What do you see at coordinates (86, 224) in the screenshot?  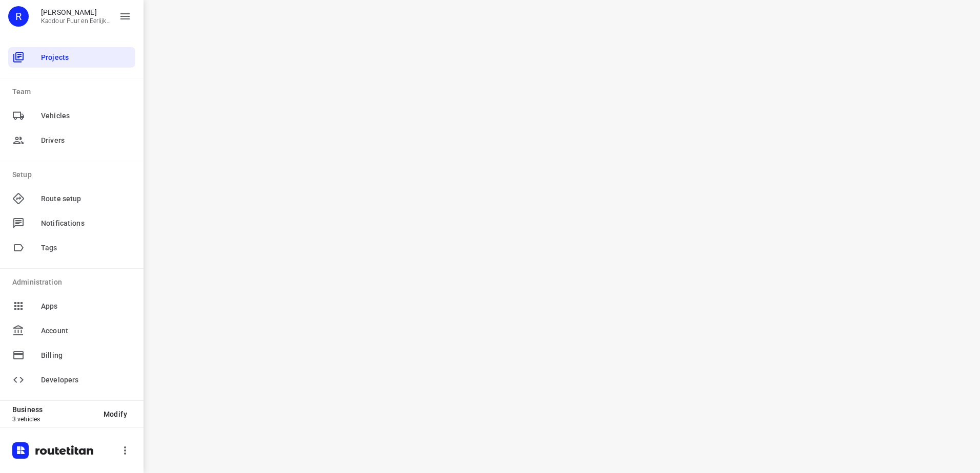 I see `span: Notifications` at bounding box center [86, 224].